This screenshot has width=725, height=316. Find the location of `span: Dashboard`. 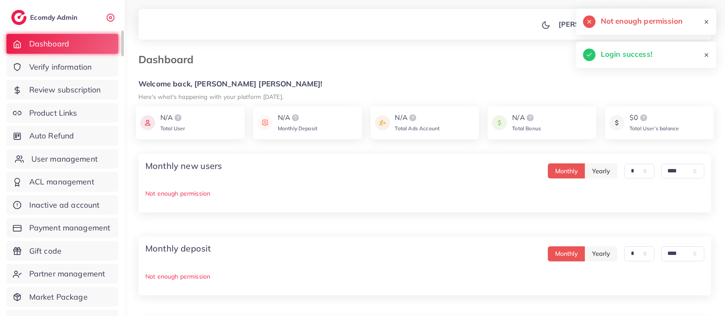

span: Dashboard is located at coordinates (49, 44).